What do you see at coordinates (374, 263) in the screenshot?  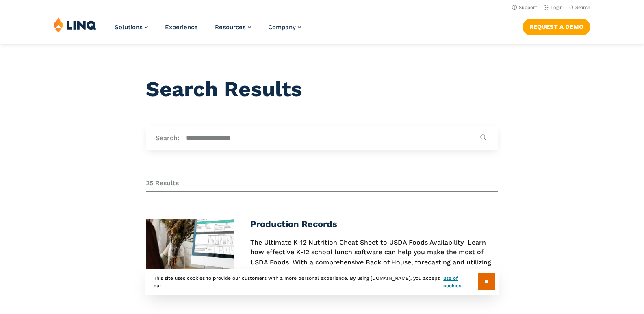 I see `p: The Ultimate K‑12 Nutrition Cheat Sheet to USDA Foods Availability Learn how effective K‑12 schoo...` at bounding box center [374, 263].